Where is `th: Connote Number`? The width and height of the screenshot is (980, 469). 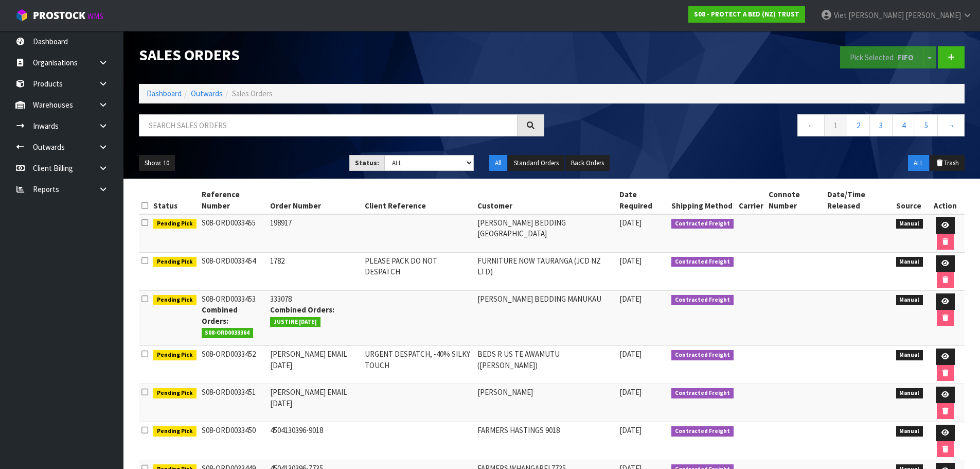
th: Connote Number is located at coordinates (795, 200).